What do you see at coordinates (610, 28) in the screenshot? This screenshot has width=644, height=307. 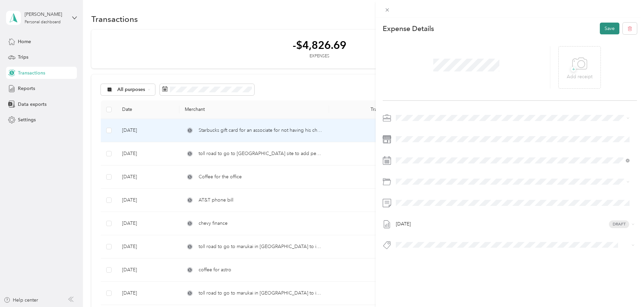 I see `button: Save` at bounding box center [610, 28].